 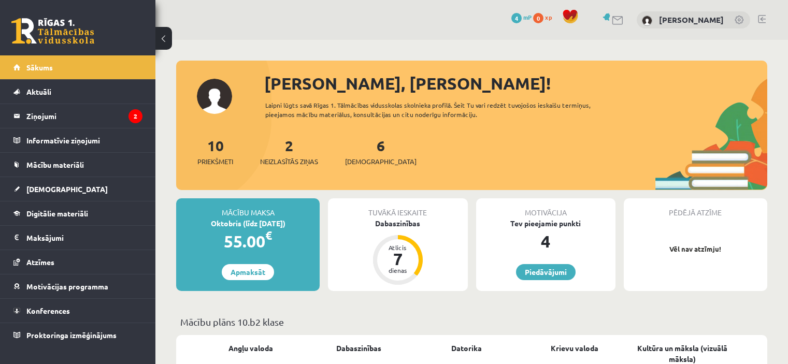 I want to click on span: Aktuāli, so click(x=39, y=92).